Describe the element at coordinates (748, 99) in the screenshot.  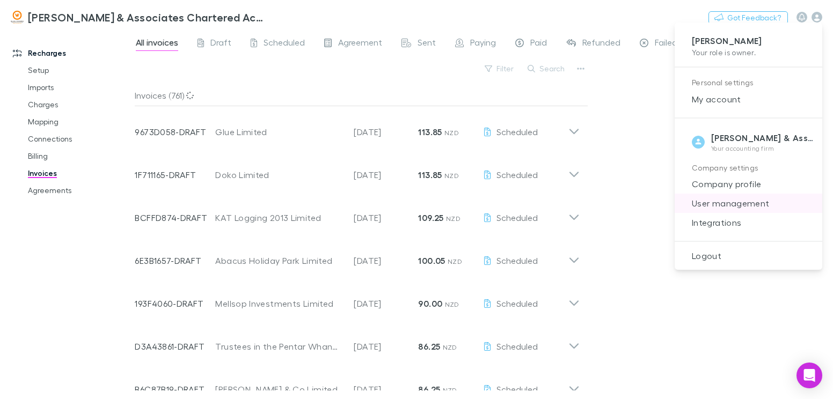
I see `span: My account` at that location.